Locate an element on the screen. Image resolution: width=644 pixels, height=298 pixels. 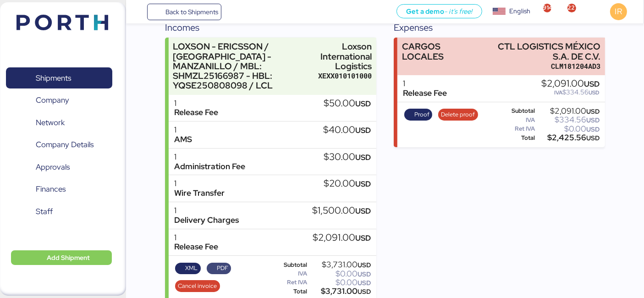
span: Staff is located at coordinates (44, 211).